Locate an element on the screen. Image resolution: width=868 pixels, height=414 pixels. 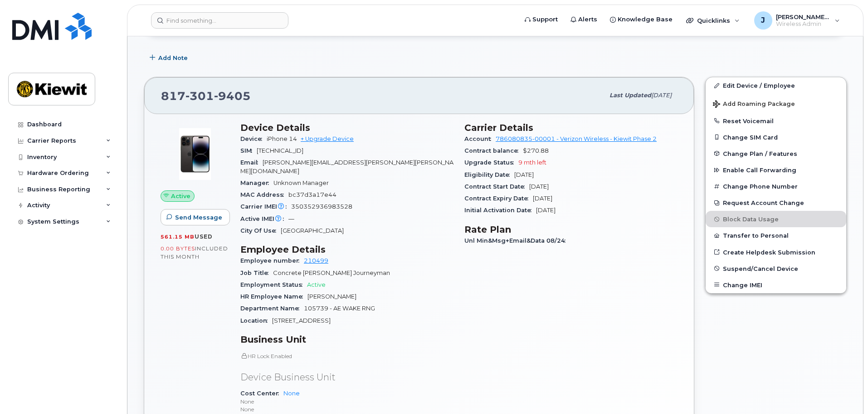
span: Add Roaming Package is located at coordinates (754, 104).